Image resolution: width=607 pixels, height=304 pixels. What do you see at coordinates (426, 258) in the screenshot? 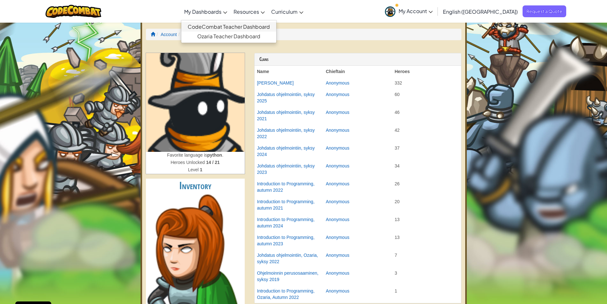
I see `td: 7` at bounding box center [426, 258].